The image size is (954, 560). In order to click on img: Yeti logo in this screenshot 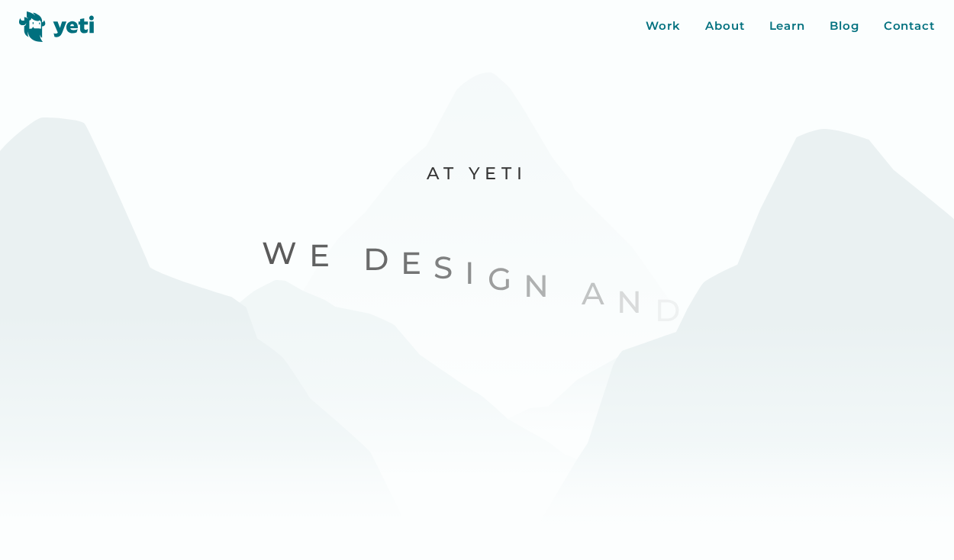, I will do `click(56, 26)`.